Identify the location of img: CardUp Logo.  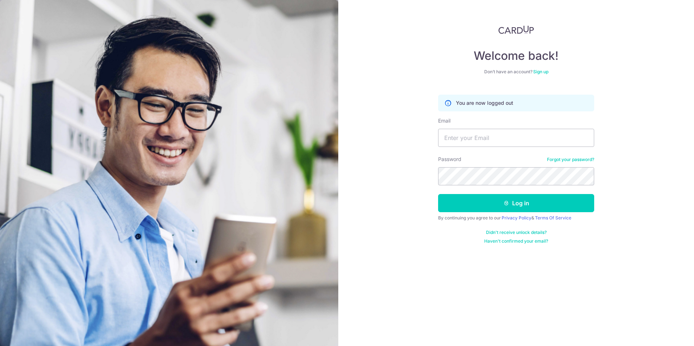
(516, 30).